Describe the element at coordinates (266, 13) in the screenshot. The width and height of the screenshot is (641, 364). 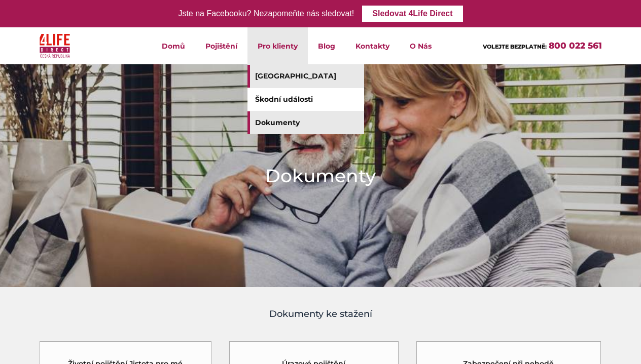
I see `div: Jste na Facebooku? Nezapomeňte nás sledovat!` at that location.